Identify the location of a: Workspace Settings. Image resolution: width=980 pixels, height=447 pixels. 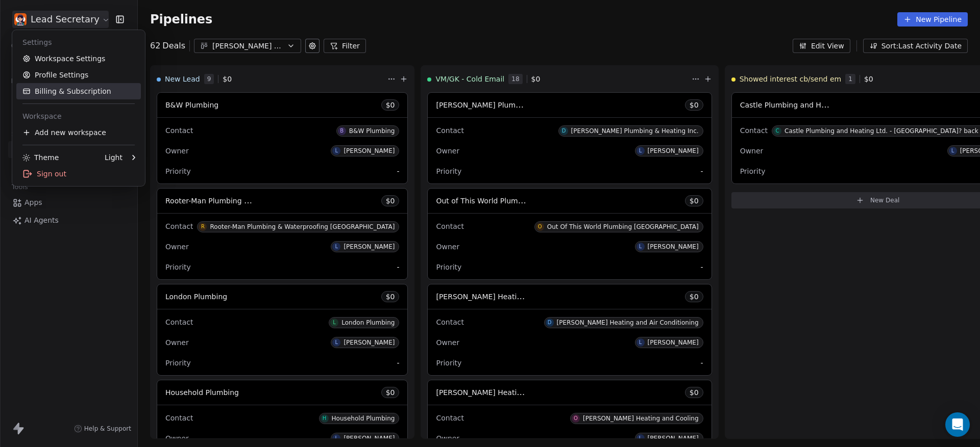
(79, 59).